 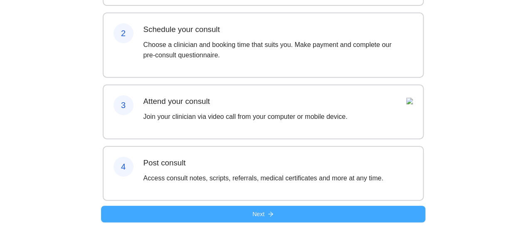 What do you see at coordinates (263, 163) in the screenshot?
I see `h3: Post consult` at bounding box center [263, 163].